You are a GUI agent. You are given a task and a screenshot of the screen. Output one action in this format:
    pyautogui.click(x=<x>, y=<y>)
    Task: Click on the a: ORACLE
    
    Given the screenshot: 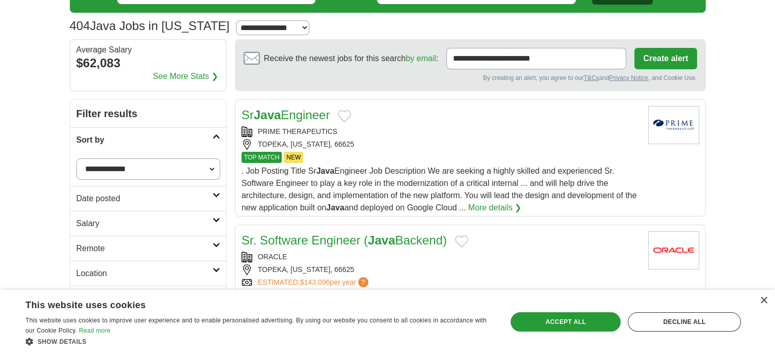 What is the action you would take?
    pyautogui.click(x=273, y=257)
    